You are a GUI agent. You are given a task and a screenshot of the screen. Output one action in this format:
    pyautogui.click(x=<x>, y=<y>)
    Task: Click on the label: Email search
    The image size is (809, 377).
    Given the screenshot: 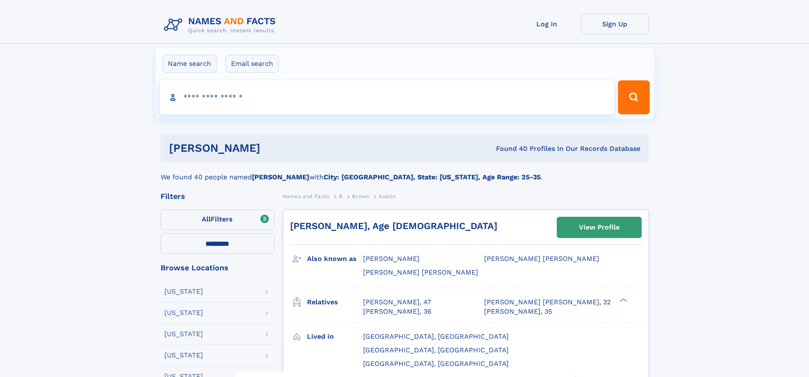 What is the action you would take?
    pyautogui.click(x=252, y=64)
    